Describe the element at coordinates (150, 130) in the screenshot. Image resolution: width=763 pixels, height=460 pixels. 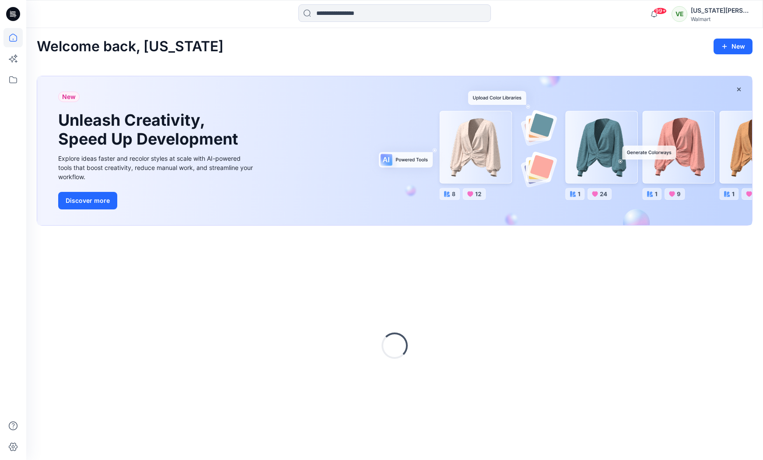
I see `h1: Unleash Creativity, Speed Up Development` at that location.